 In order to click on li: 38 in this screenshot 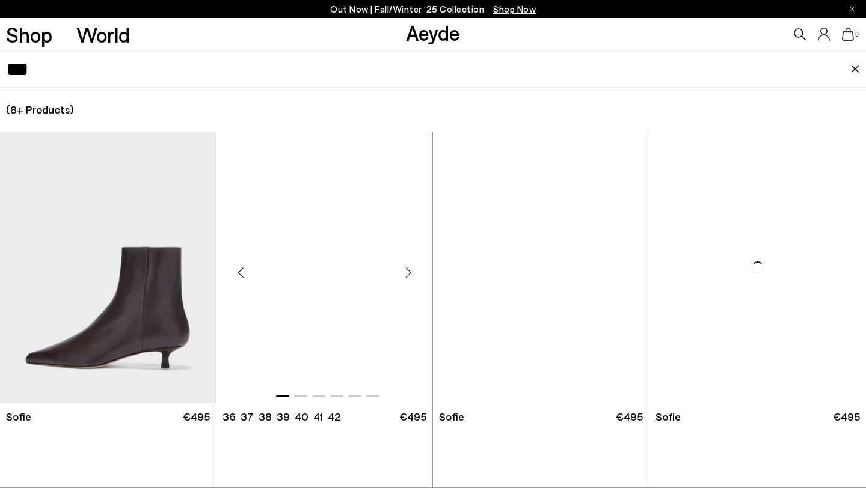, I will do `click(265, 417)`.